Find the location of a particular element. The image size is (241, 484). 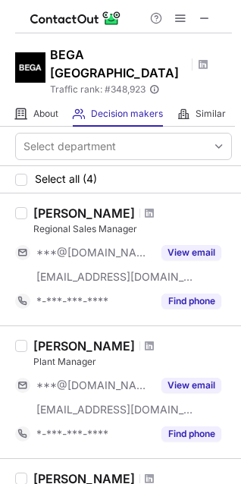

span: Select all (4) is located at coordinates (66, 179).